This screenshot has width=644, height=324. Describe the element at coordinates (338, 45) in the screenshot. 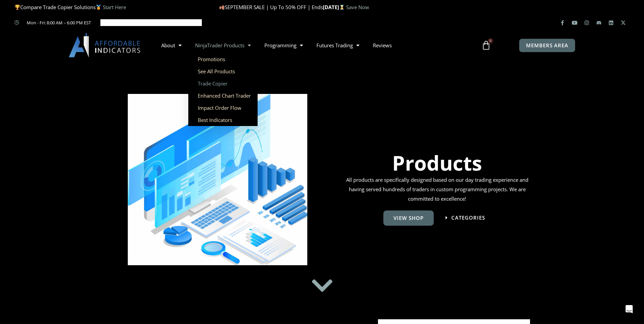

I see `a: Futures Trading` at that location.